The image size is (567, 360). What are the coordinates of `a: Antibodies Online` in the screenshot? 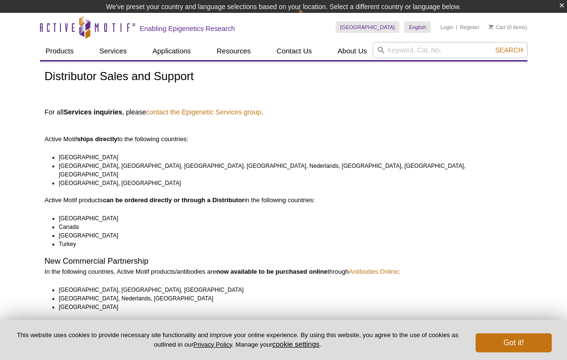 It's located at (373, 271).